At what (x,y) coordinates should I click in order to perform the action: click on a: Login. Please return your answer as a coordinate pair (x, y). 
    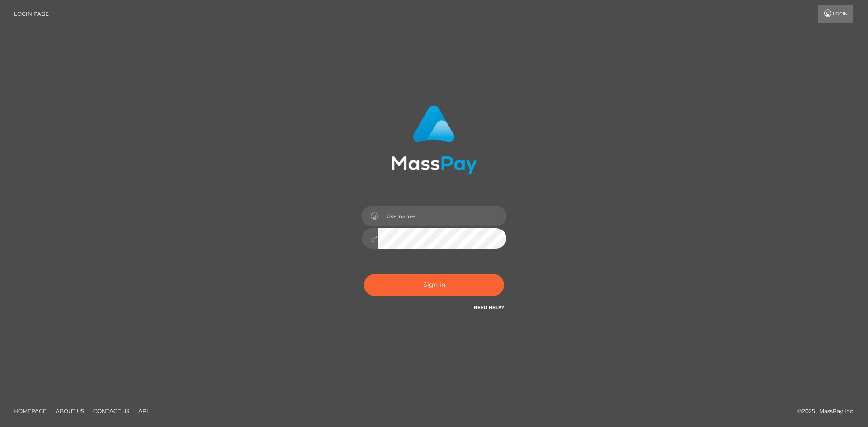
    Looking at the image, I should click on (835, 14).